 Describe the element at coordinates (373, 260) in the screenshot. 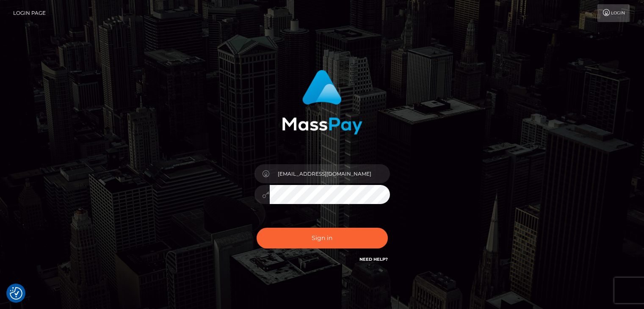

I see `a: Need Help?` at that location.